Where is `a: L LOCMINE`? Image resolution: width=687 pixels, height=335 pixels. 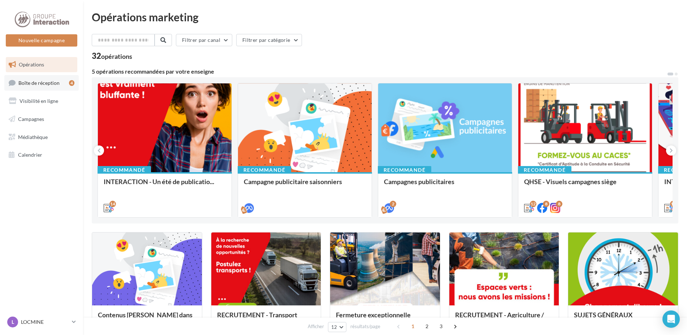 a: L LOCMINE is located at coordinates (42, 322).